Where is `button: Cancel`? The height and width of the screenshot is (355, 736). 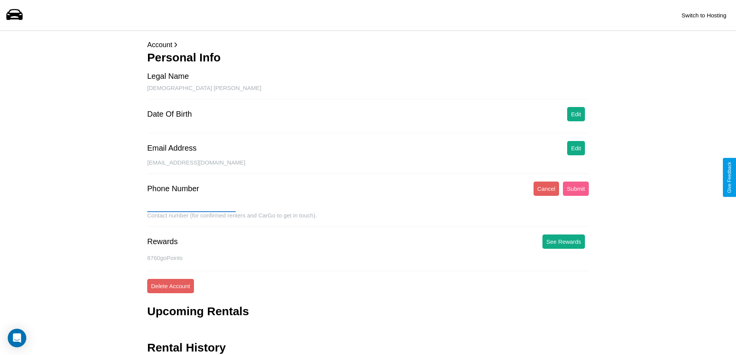
button: Cancel is located at coordinates (546, 188).